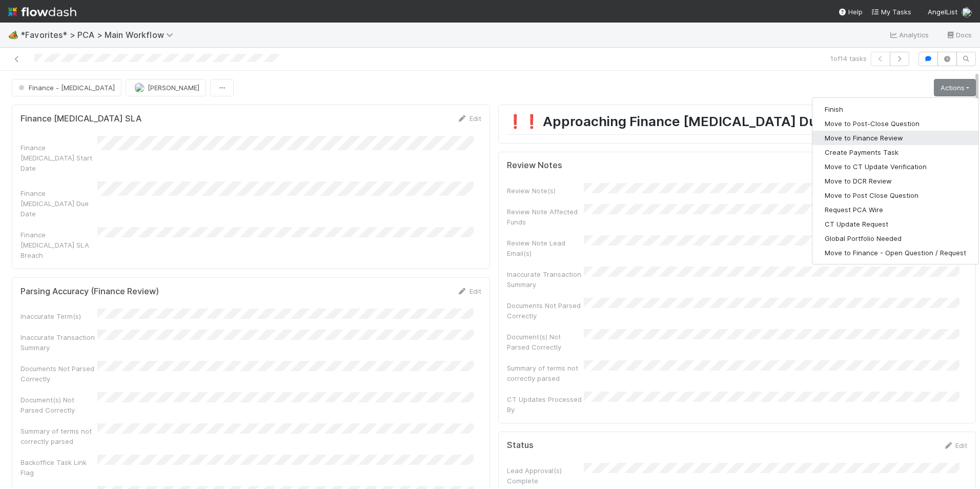 This screenshot has height=489, width=980. Describe the element at coordinates (908, 35) in the screenshot. I see `a: Analytics` at that location.